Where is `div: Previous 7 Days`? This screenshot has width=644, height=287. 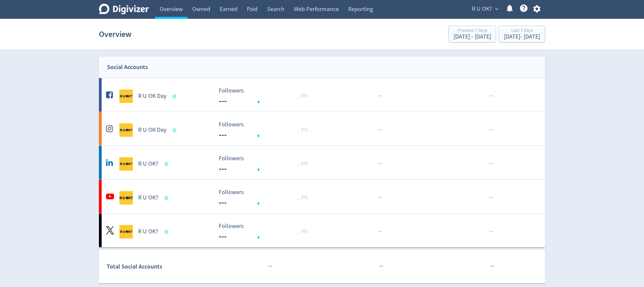 div: Previous 7 Days is located at coordinates (472, 31).